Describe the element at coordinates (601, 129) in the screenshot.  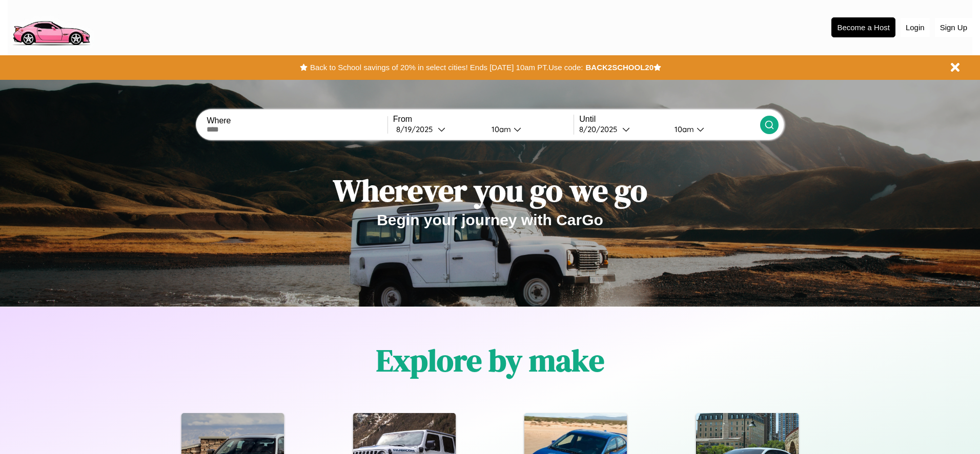
I see `div: 8 / 20 / 2025` at that location.